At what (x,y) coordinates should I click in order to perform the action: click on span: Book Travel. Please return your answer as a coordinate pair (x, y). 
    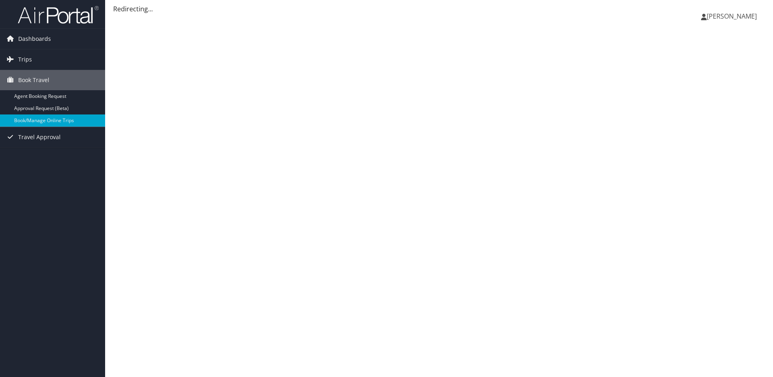
    Looking at the image, I should click on (34, 80).